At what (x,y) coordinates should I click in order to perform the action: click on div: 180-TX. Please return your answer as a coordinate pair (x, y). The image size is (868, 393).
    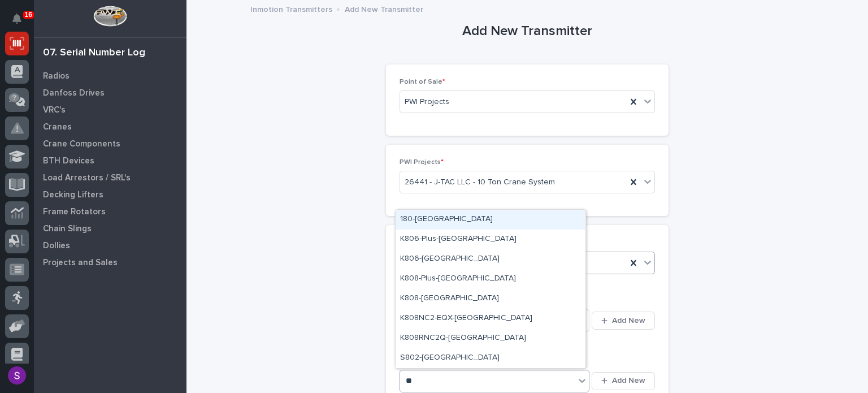
    Looking at the image, I should click on (491, 220).